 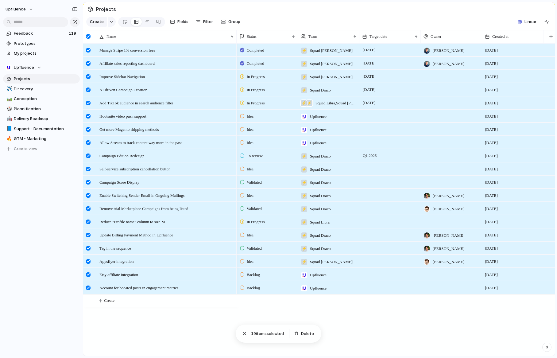 What do you see at coordinates (46, 79) in the screenshot?
I see `span: Projects` at bounding box center [46, 79].